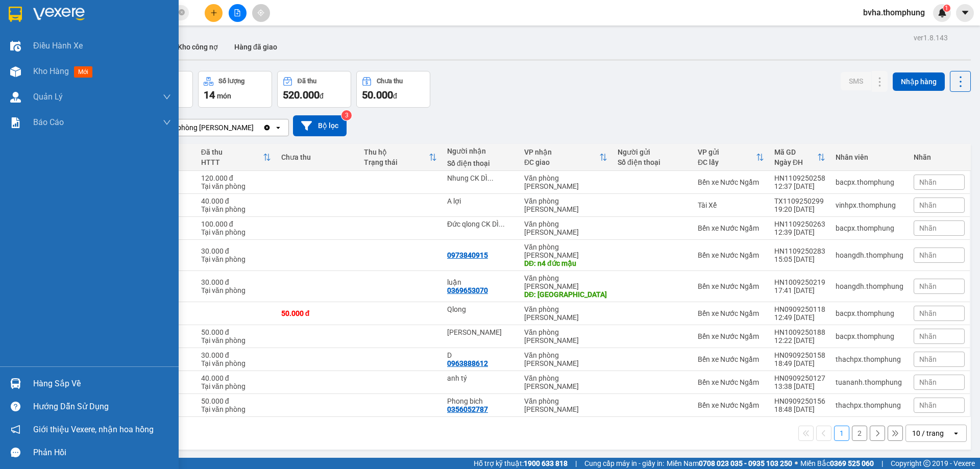 The image size is (980, 469). I want to click on sup: 1, so click(947, 8).